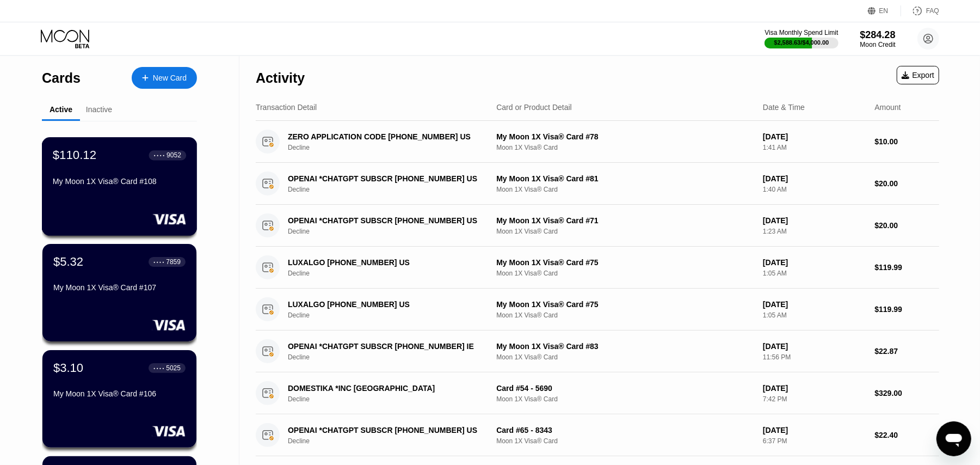 The height and width of the screenshot is (465, 980). Describe the element at coordinates (61, 109) in the screenshot. I see `div: Active` at that location.